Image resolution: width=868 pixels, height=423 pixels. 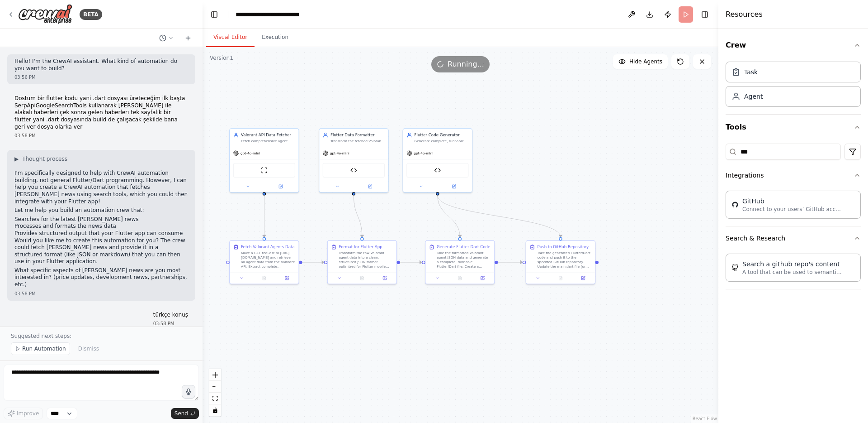 What do you see at coordinates (793, 207) in the screenshot?
I see `div: Integrations` at bounding box center [793, 207].